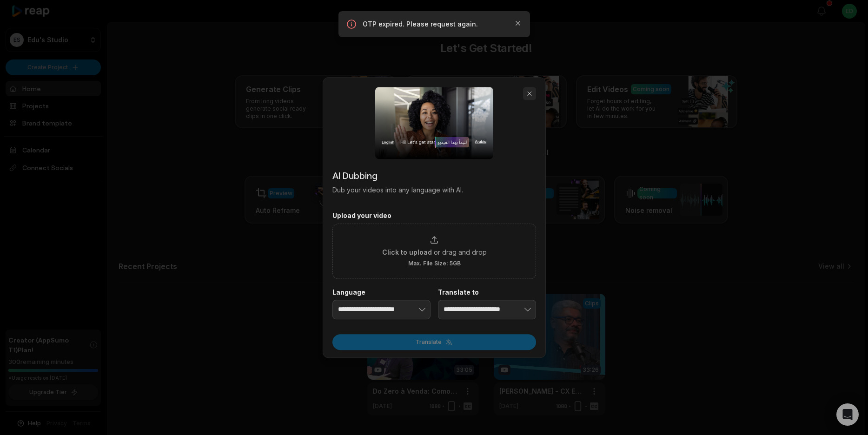 This screenshot has width=868, height=435. I want to click on label: Upload your video, so click(434, 216).